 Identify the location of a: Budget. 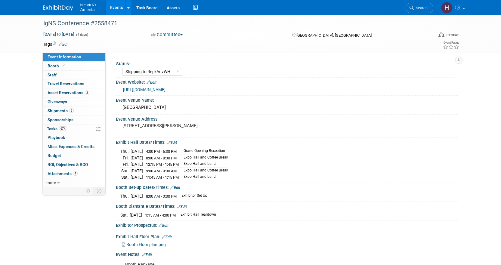
(74, 156).